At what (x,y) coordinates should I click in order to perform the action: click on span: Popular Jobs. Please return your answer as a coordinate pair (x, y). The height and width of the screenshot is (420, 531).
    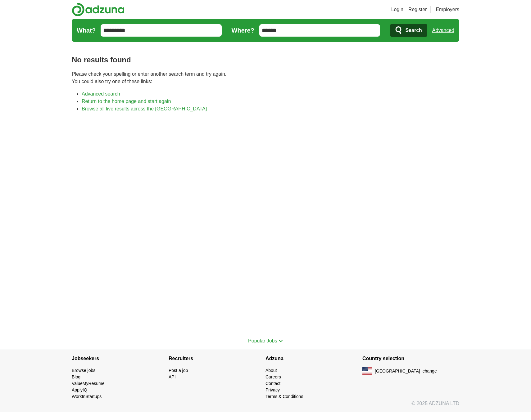
    Looking at the image, I should click on (262, 341).